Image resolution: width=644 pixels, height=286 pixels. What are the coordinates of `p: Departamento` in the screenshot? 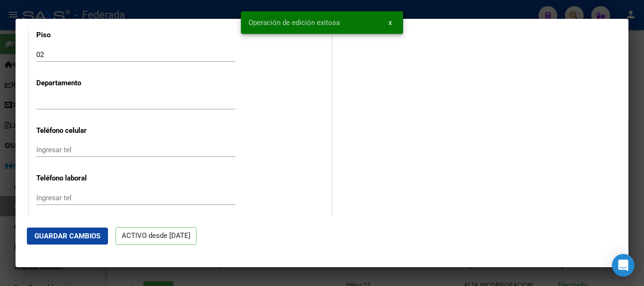 It's located at (79, 83).